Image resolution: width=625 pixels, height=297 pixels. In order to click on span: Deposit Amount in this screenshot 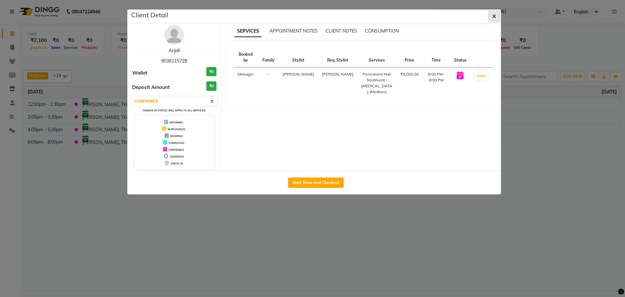, I will do `click(151, 87)`.